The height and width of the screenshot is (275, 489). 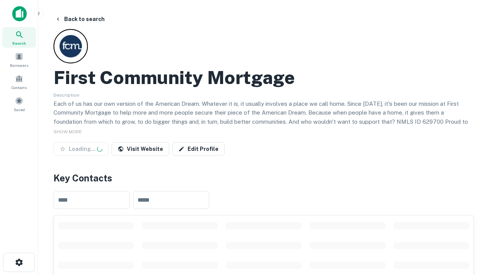 I want to click on div: Saved, so click(x=19, y=104).